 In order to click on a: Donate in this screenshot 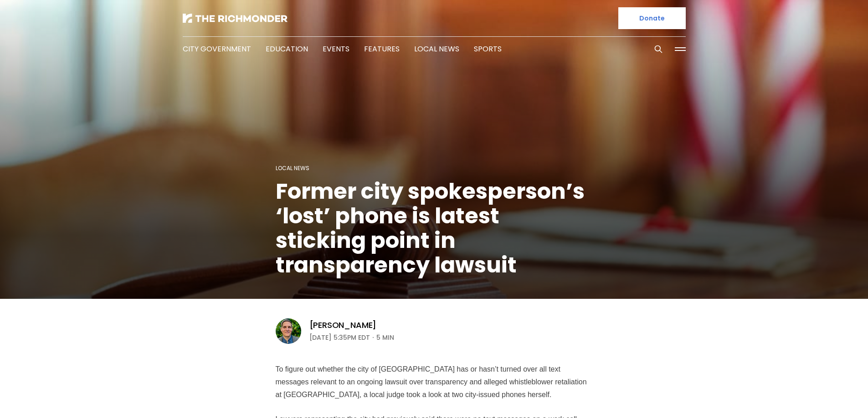, I will do `click(652, 18)`.